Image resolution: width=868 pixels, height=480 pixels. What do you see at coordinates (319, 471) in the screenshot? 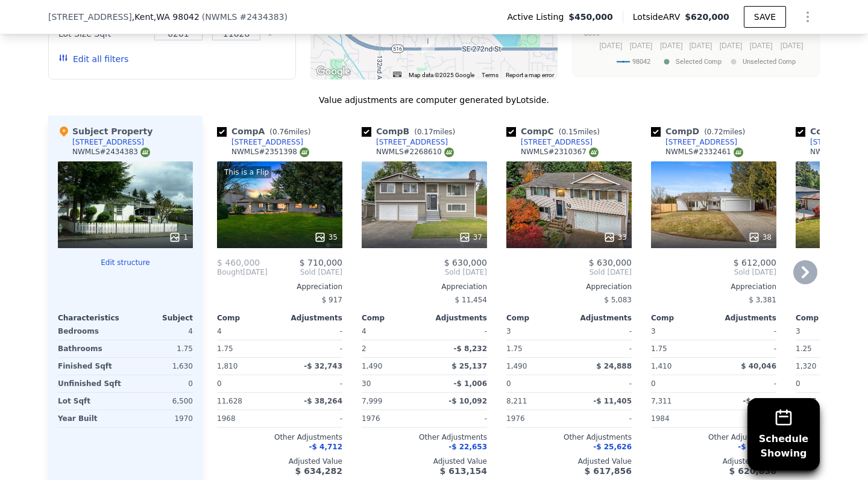
I see `span: $ 634,282` at bounding box center [319, 471].